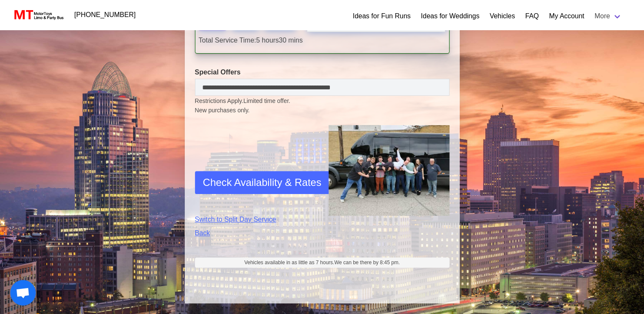  I want to click on a: My Account, so click(567, 16).